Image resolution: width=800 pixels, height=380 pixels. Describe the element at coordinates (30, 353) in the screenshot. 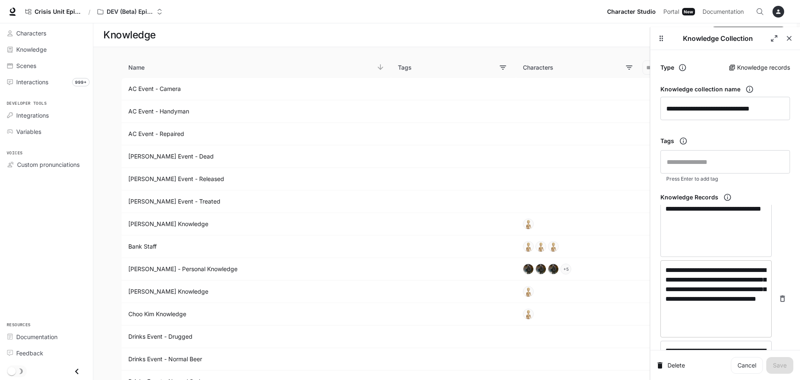

I see `span: Feedback` at that location.